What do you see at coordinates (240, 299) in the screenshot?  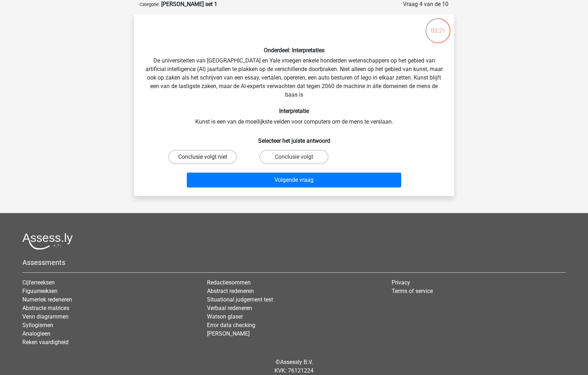 I see `a: Situational judgement test` at bounding box center [240, 299].